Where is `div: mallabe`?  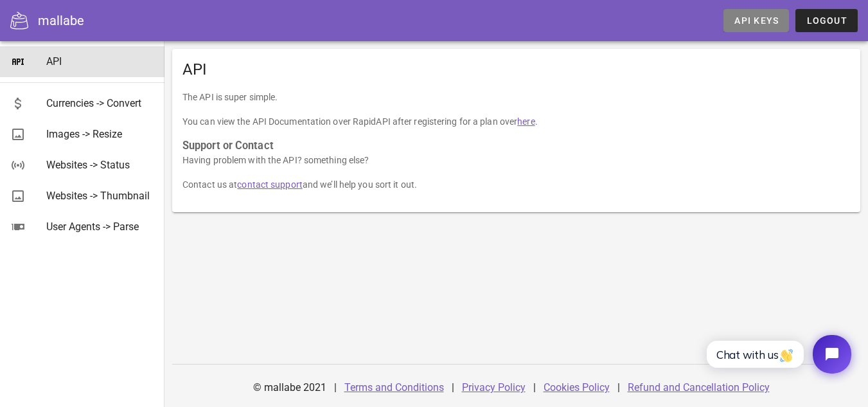
div: mallabe is located at coordinates (61, 21).